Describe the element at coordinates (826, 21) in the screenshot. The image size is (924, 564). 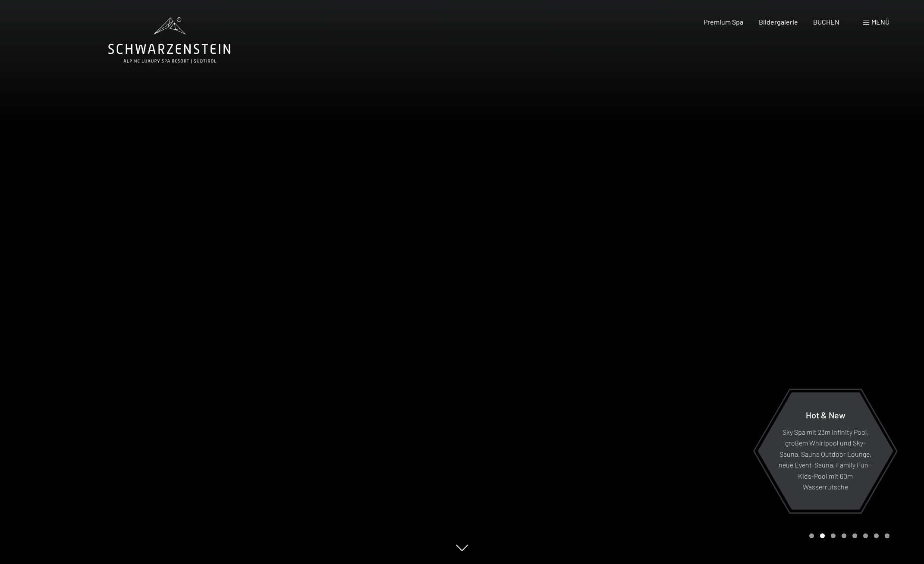
I see `span: BUCHEN` at that location.